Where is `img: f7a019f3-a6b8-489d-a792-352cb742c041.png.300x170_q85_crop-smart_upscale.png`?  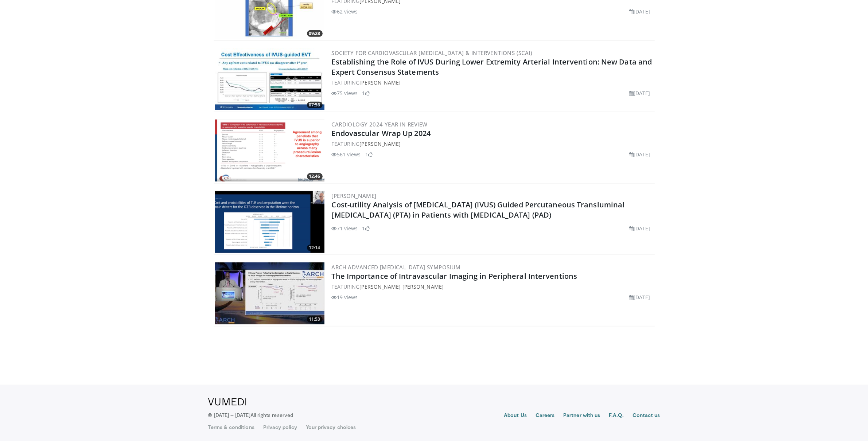 img: f7a019f3-a6b8-489d-a792-352cb742c041.png.300x170_q85_crop-smart_upscale.png is located at coordinates (270, 151).